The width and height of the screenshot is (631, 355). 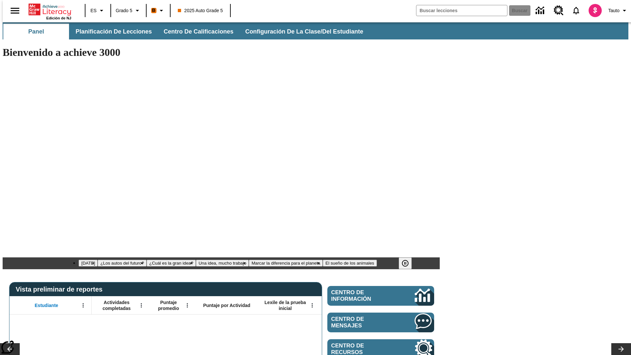 I want to click on button: Diapositiva 5 Marcar la diferencia para el planeta, so click(x=286, y=263).